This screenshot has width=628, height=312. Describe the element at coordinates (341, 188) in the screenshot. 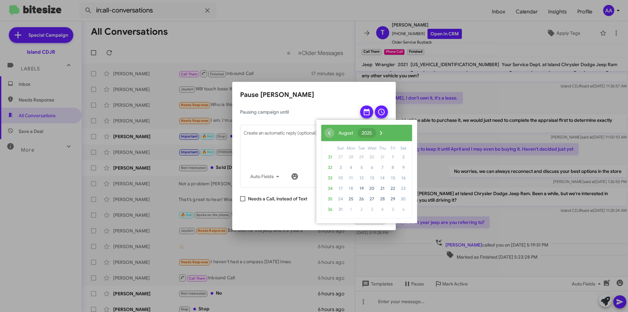

I see `span: 17` at that location.